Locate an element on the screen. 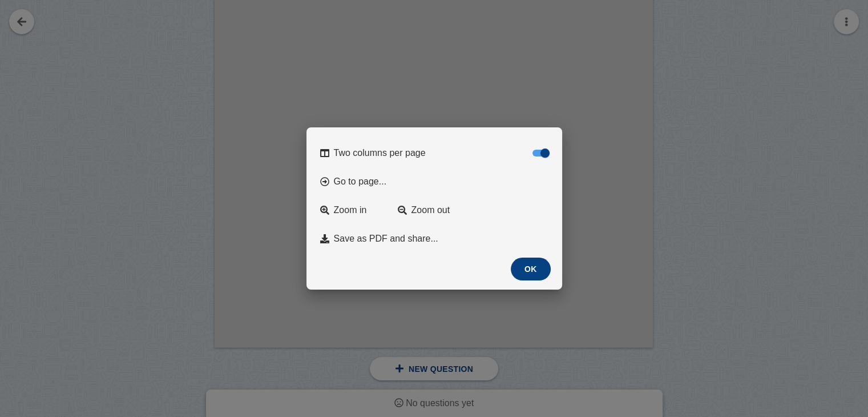 This screenshot has width=868, height=417. button: Go to page... is located at coordinates (434, 181).